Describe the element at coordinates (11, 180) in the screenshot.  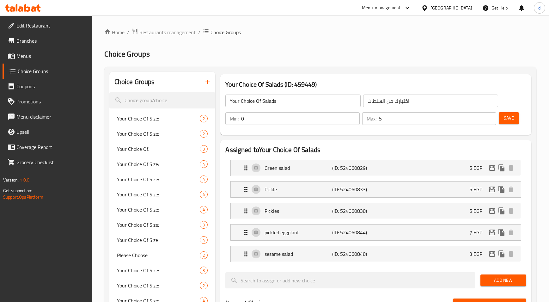
I see `span: Version:` at that location.